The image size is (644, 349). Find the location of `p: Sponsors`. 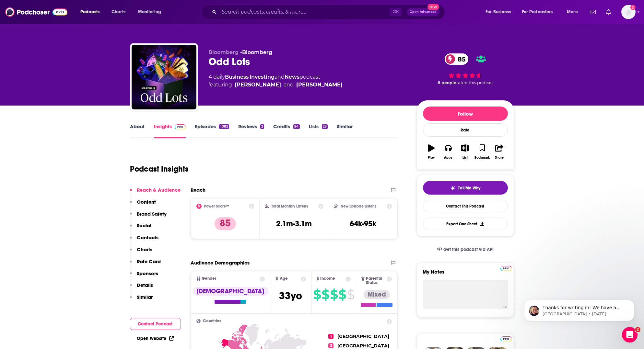

p: Sponsors is located at coordinates (148, 273).